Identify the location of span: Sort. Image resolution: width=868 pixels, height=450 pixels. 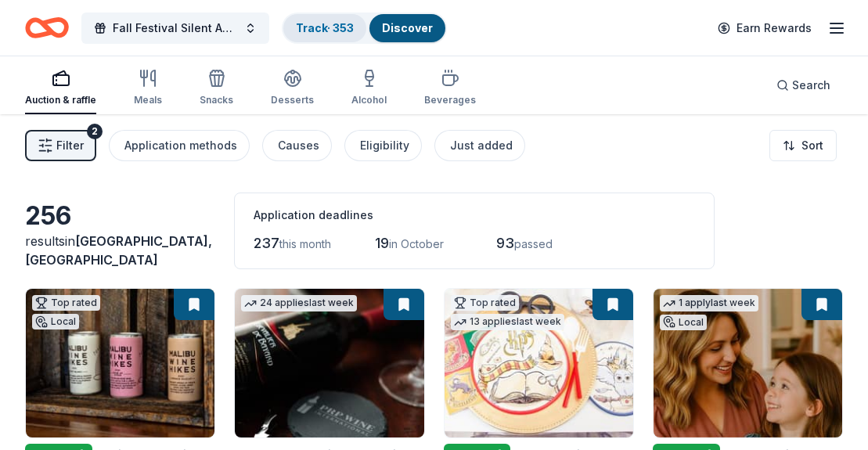
(813, 146).